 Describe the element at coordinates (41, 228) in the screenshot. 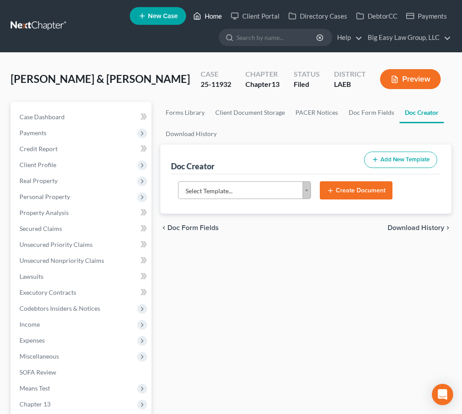

I see `span: Secured Claims` at that location.